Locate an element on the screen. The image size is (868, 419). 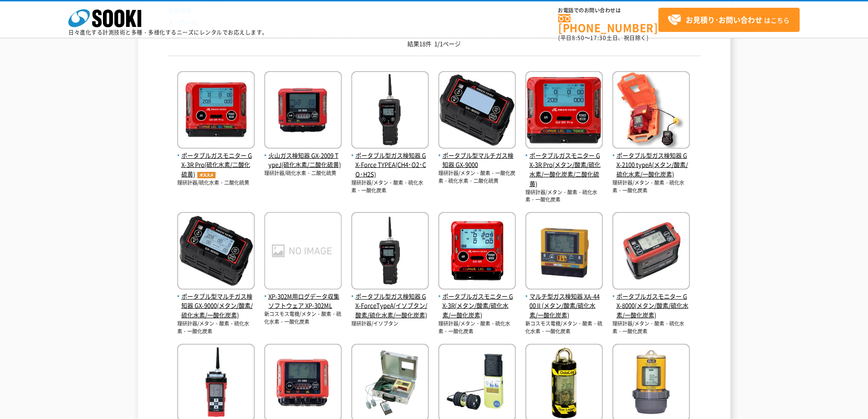
img: XA-4400Ⅱ(メタン/酸素/硫化水素/一酸化炭素) is located at coordinates (564, 252).